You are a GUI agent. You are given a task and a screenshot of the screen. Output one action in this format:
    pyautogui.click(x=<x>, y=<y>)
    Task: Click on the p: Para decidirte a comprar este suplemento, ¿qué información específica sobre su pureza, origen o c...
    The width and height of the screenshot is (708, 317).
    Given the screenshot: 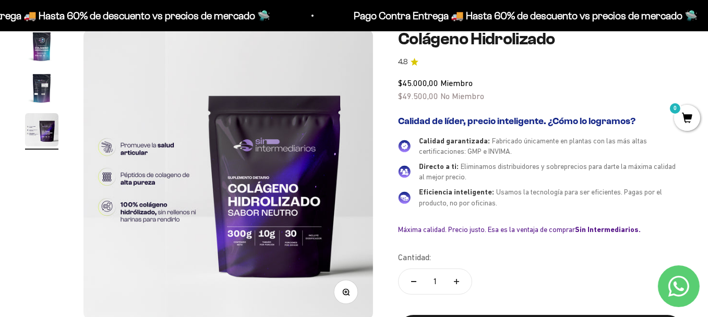 What is the action you would take?
    pyautogui.click(x=114, y=40)
    